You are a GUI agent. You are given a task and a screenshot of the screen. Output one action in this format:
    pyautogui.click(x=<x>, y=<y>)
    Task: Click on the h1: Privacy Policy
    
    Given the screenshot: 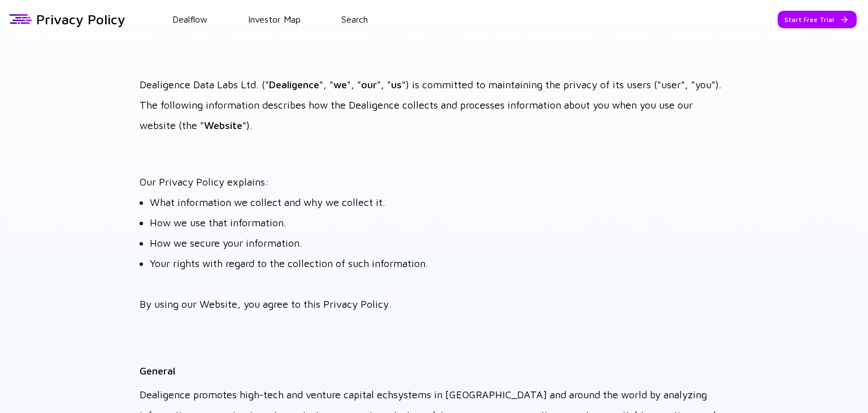 What is the action you would take?
    pyautogui.click(x=81, y=19)
    